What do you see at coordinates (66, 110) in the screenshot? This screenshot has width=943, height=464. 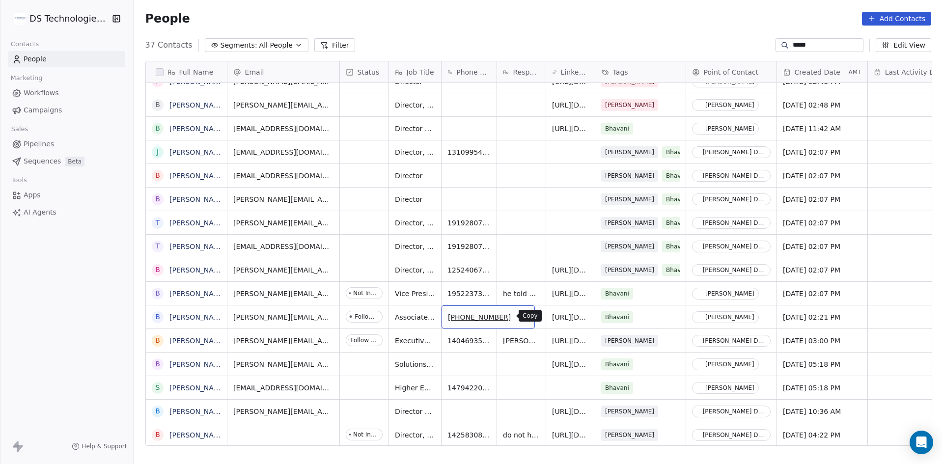 I see `a: Campaigns` at bounding box center [66, 110].